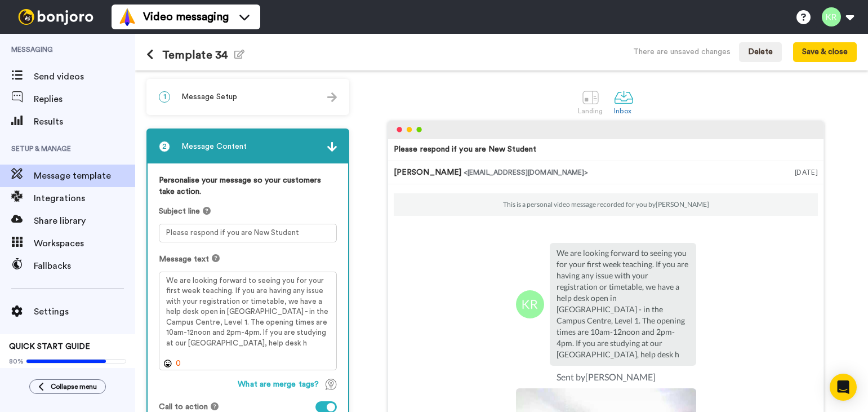 The width and height of the screenshot is (868, 412). Describe the element at coordinates (681, 52) in the screenshot. I see `div: There are unsaved changes` at that location.